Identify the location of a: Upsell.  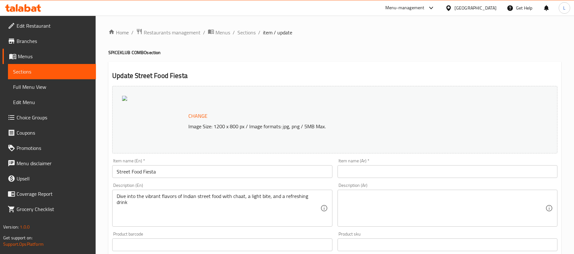
(49, 179).